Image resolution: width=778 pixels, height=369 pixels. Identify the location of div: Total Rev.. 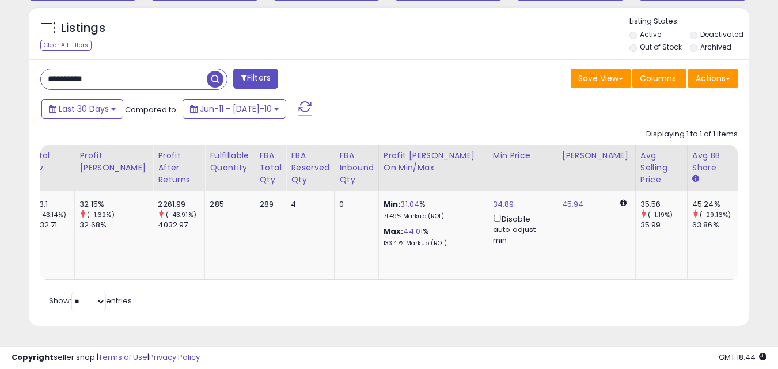
(48, 162).